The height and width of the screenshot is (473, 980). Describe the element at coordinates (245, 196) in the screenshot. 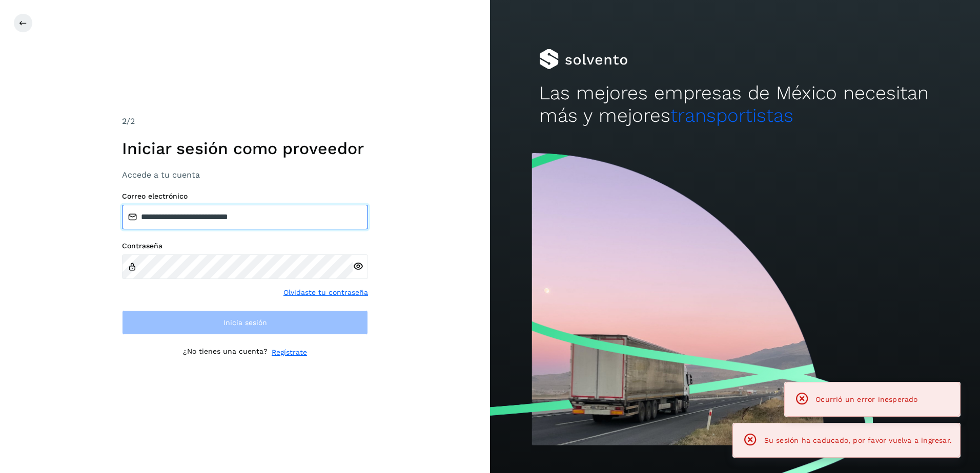

I see `label: Correo electrónico` at that location.